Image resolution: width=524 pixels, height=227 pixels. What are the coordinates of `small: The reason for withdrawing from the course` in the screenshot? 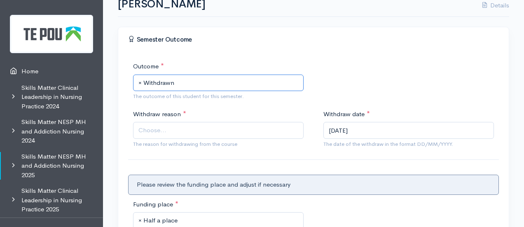 It's located at (218, 144).